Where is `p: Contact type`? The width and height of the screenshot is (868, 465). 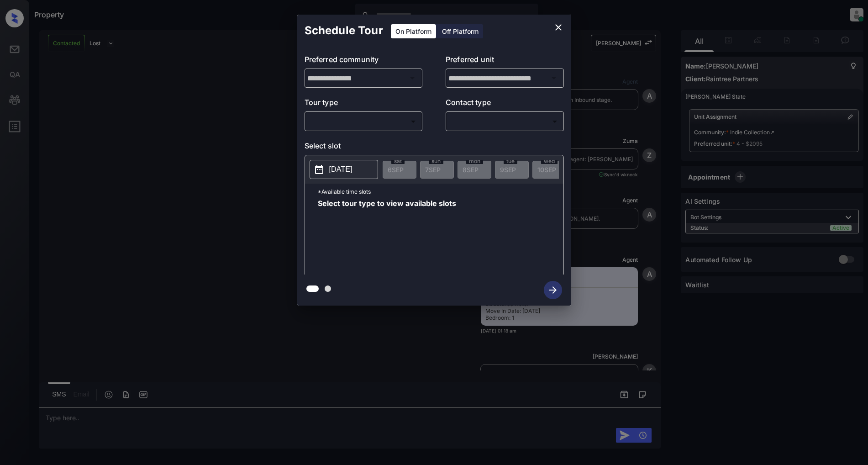
p: Contact type is located at coordinates (505, 104).